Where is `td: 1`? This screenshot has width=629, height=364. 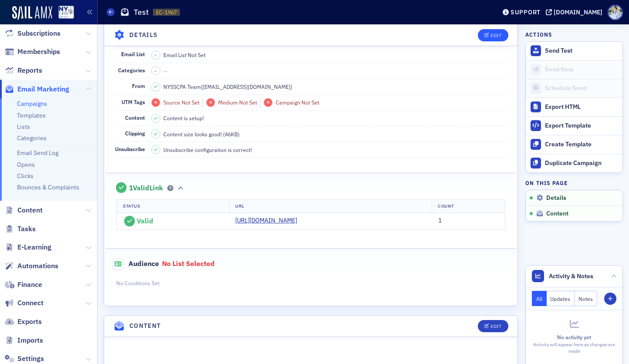
td: 1 is located at coordinates (469, 222).